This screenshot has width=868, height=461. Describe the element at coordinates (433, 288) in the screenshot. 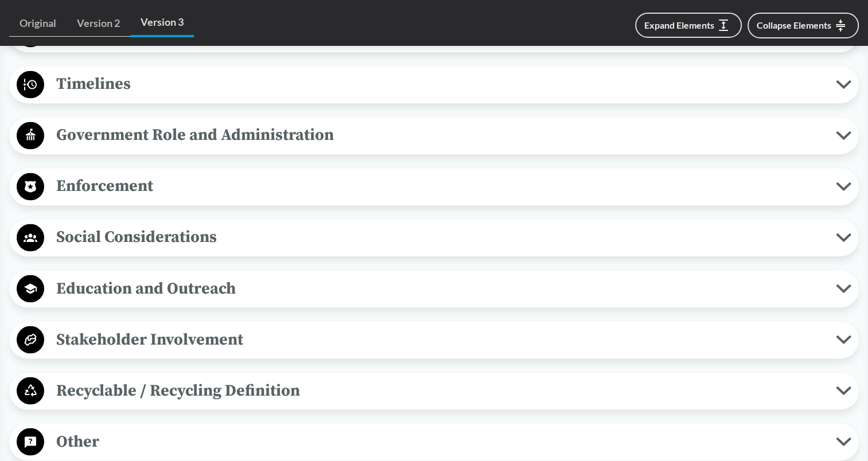

I see `button: Education and Outreach` at that location.